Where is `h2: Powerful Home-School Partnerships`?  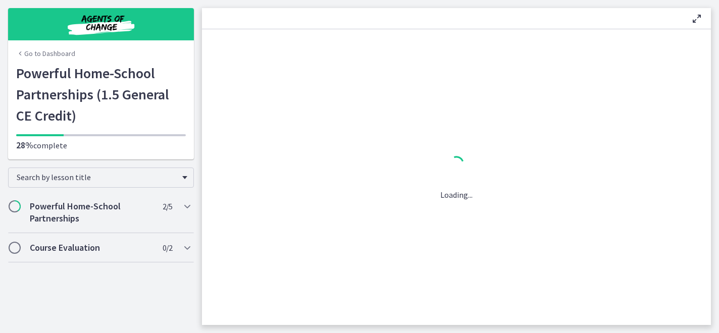
h2: Powerful Home-School Partnerships is located at coordinates (91, 212).